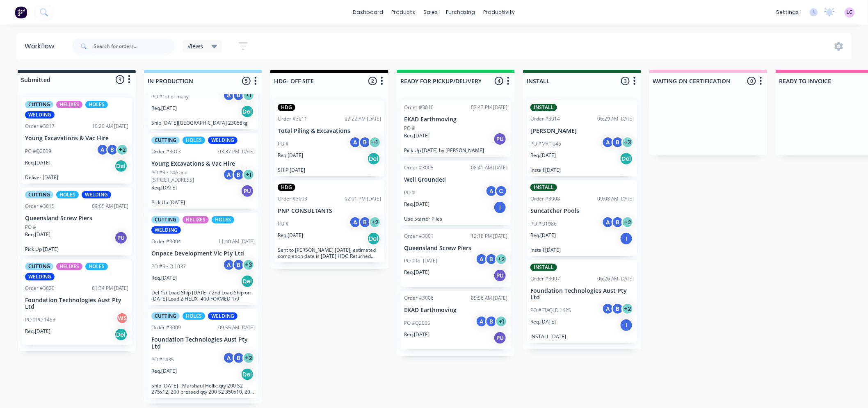  What do you see at coordinates (40, 320) in the screenshot?
I see `p: PO #PO 1453` at bounding box center [40, 320].